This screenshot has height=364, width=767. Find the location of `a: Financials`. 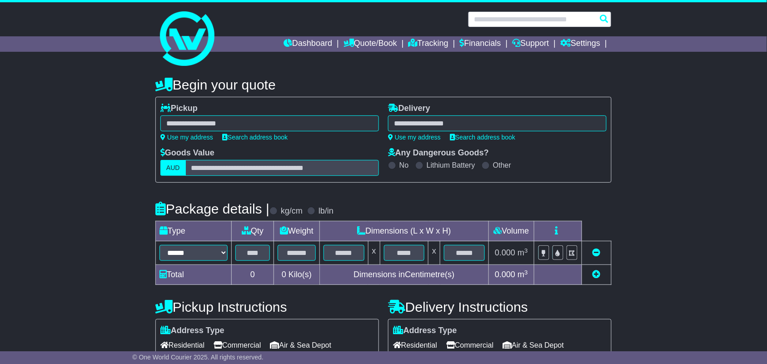

a: Financials is located at coordinates (480, 44).